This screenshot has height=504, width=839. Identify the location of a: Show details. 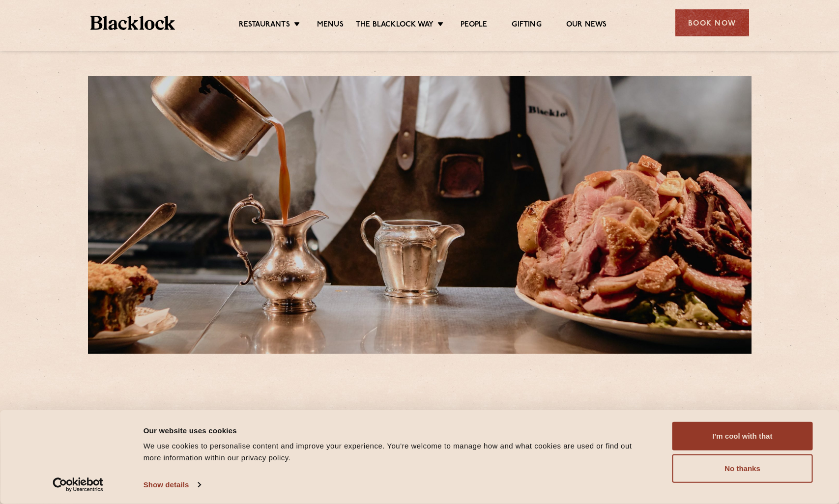
(172, 485).